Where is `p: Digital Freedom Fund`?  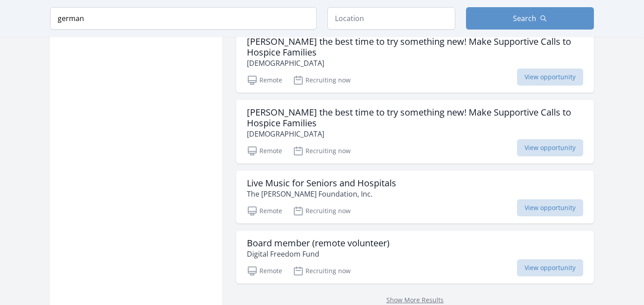
p: Digital Freedom Fund is located at coordinates (318, 253).